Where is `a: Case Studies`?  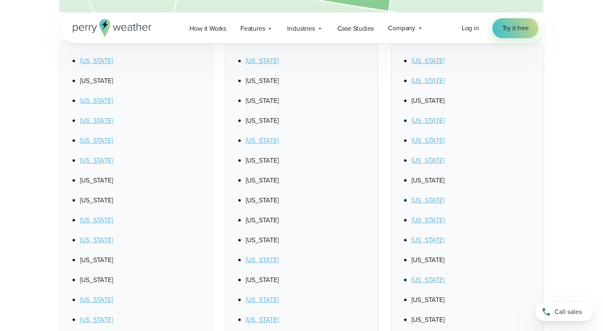
a: Case Studies is located at coordinates (356, 28).